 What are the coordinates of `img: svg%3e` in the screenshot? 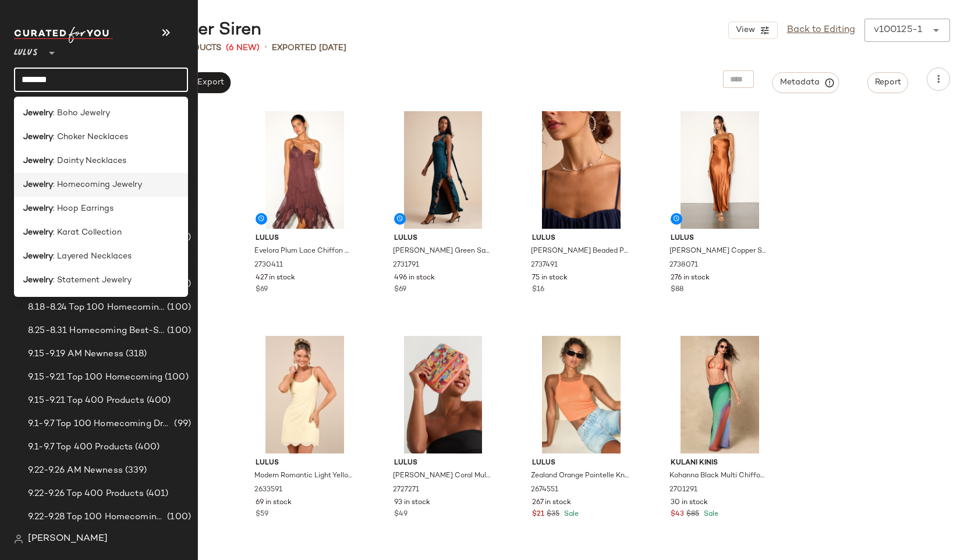 It's located at (18, 539).